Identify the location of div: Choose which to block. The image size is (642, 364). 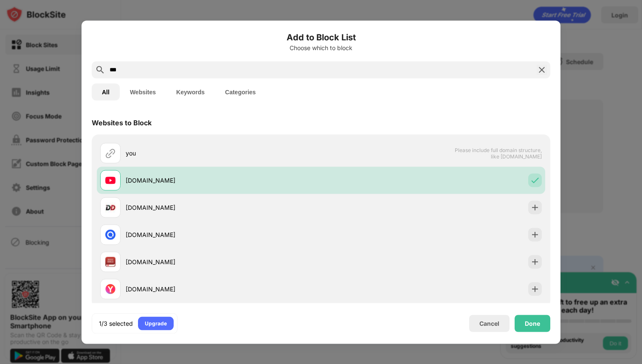
(321, 47).